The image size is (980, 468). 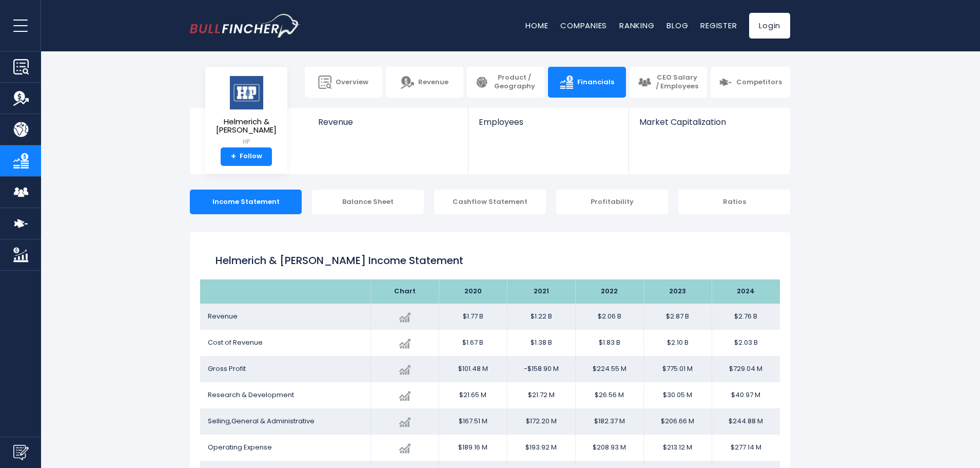 I want to click on td: $208.93 M, so click(x=609, y=447).